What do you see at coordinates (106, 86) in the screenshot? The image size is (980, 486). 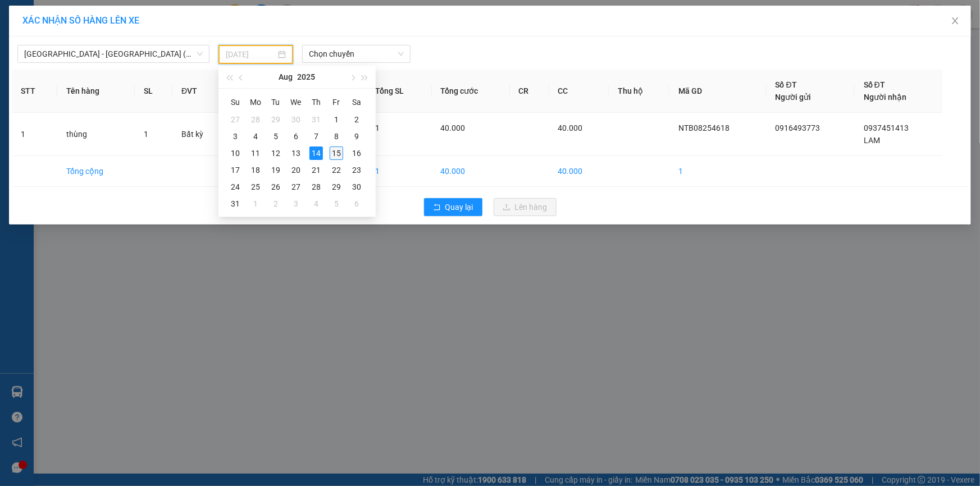 I see `span: SL` at bounding box center [106, 86].